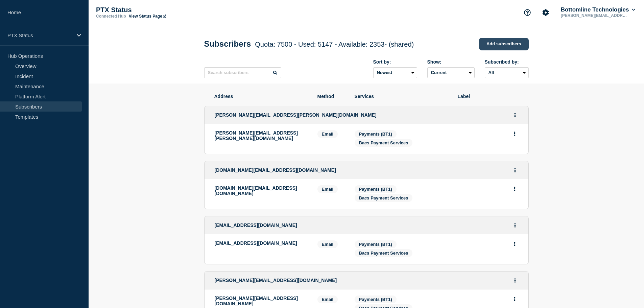 The height and width of the screenshot is (308, 644). Describe the element at coordinates (545, 13) in the screenshot. I see `button: Account settings` at that location.